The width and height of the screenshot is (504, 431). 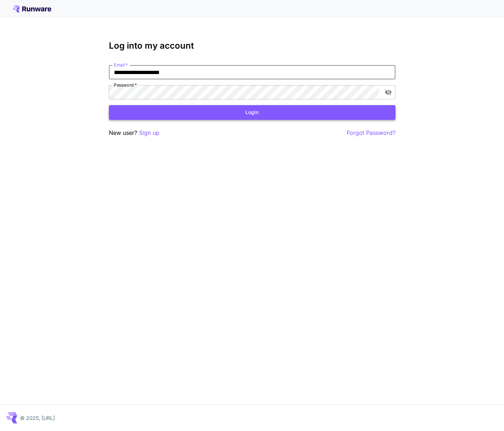 I want to click on p: Sign up, so click(x=149, y=133).